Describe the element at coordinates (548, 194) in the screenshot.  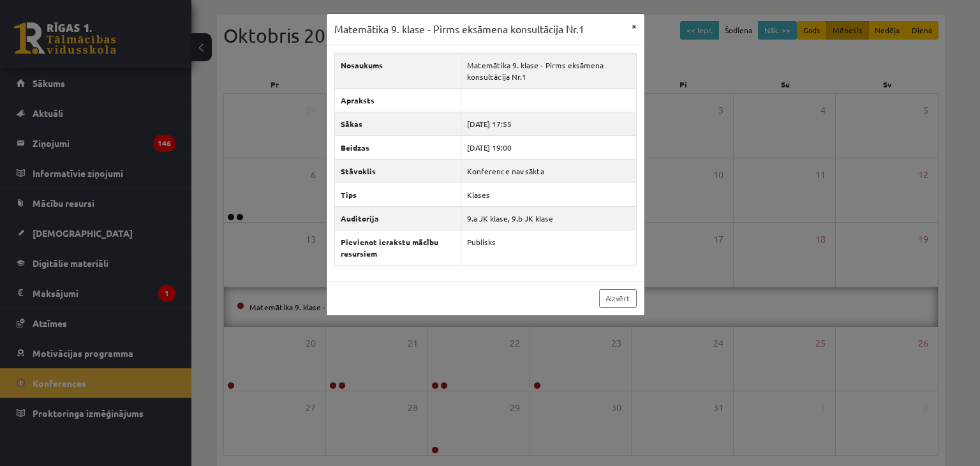
I see `td: Klases` at that location.